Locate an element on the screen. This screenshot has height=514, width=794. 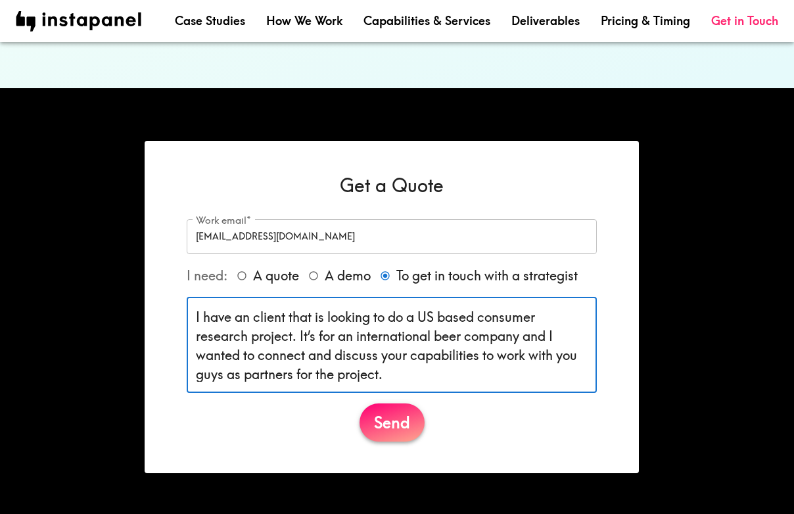
a: Deliverables is located at coordinates (546, 20).